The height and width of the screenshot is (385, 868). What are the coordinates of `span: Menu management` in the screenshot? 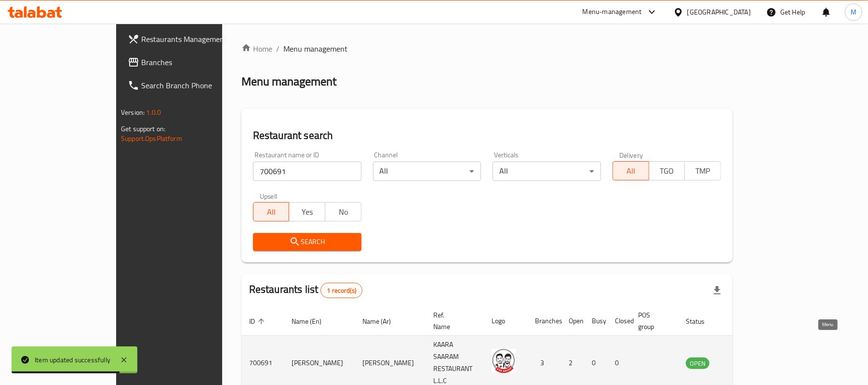 It's located at (315, 48).